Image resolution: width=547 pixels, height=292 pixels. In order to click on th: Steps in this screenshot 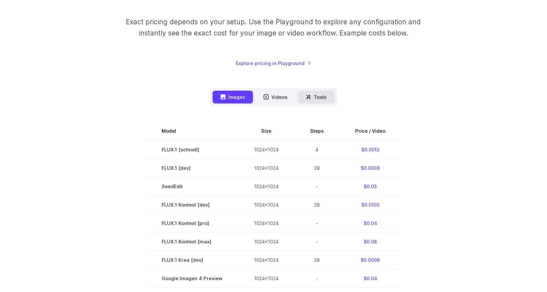, I will do `click(317, 131)`.